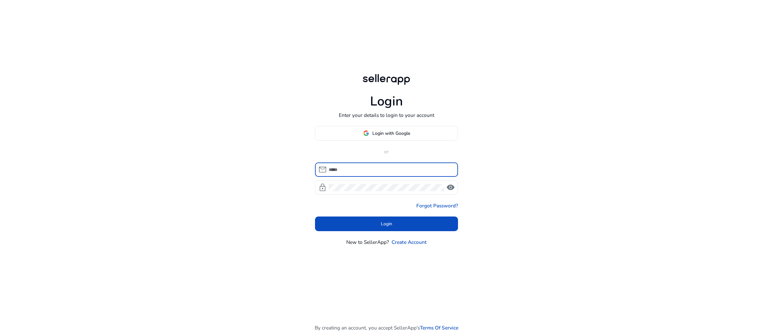 This screenshot has height=336, width=773. What do you see at coordinates (386, 102) in the screenshot?
I see `h1: Login` at bounding box center [386, 102].